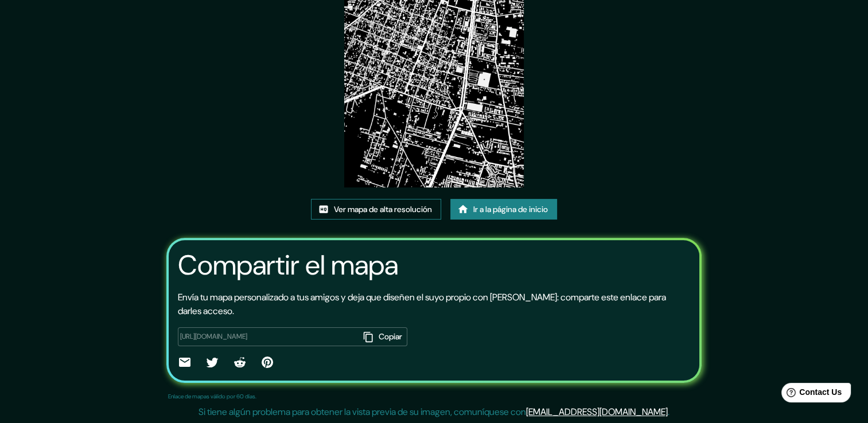 This screenshot has height=423, width=868. Describe the element at coordinates (504, 209) in the screenshot. I see `a: Ir a la página de inicio` at that location.